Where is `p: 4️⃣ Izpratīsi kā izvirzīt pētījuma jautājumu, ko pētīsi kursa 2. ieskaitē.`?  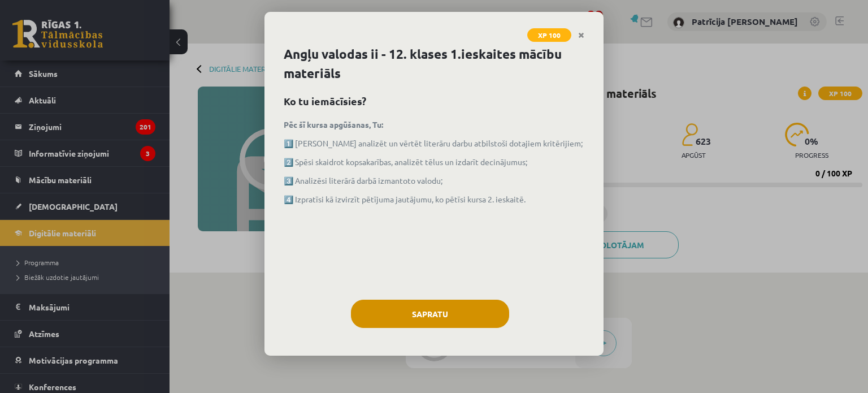
p: 4️⃣ Izpratīsi kā izvirzīt pētījuma jautājumu, ko pētīsi kursa 2. ieskaitē. is located at coordinates (434, 199).